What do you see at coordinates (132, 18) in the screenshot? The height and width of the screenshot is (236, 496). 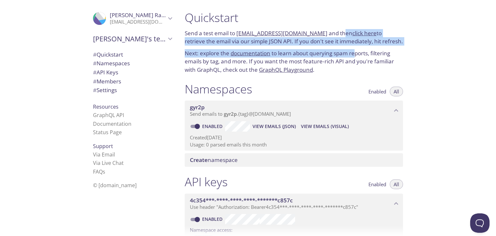 I see `div: Kushal Rathod` at bounding box center [132, 18].